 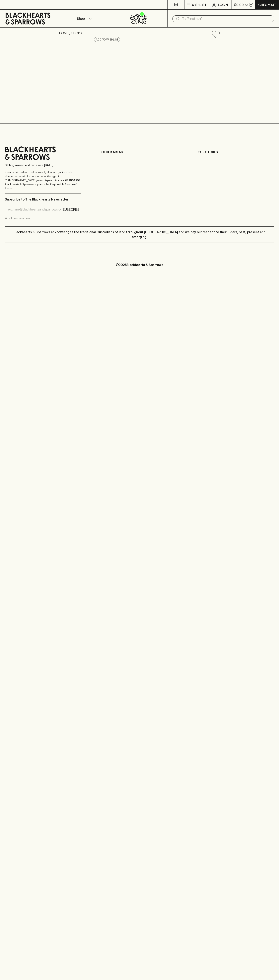 I want to click on p: OTHER AREAS, so click(x=140, y=152).